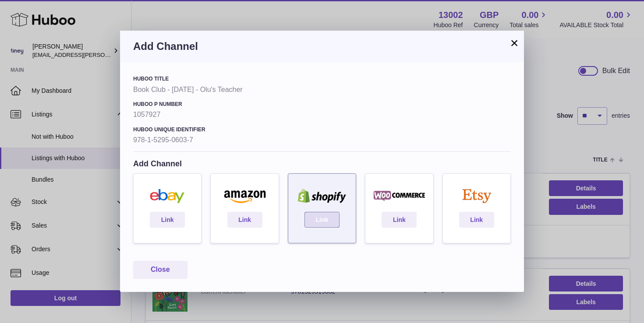 Image resolution: width=644 pixels, height=323 pixels. What do you see at coordinates (160, 269) in the screenshot?
I see `button: Close` at bounding box center [160, 269].